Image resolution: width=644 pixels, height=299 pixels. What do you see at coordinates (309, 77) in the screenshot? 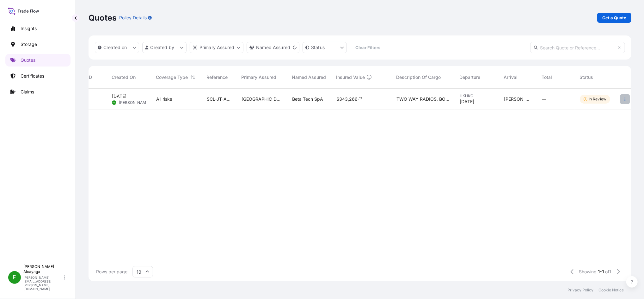
I see `span: Named Assured` at bounding box center [309, 77].